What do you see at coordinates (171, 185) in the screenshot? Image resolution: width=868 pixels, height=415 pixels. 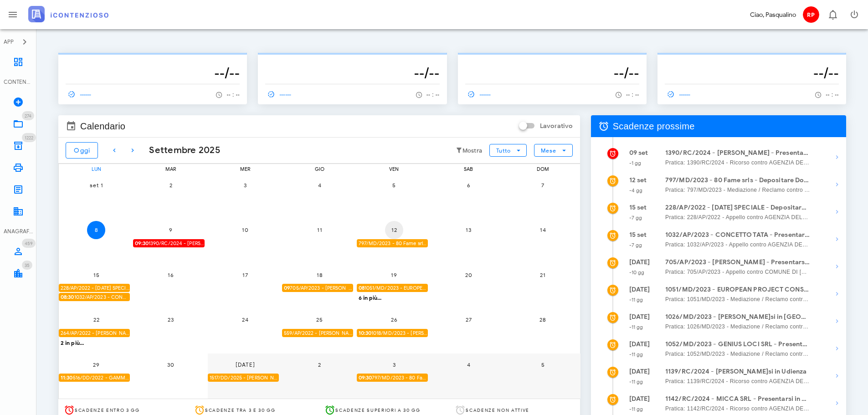 I see `span: 2` at bounding box center [171, 185].